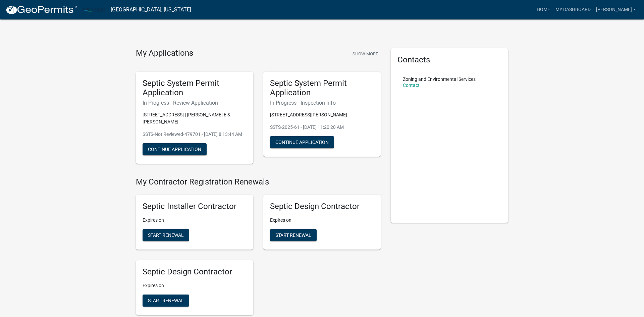 The height and width of the screenshot is (317, 644). What do you see at coordinates (322, 102) in the screenshot?
I see `h6: In Progress - Inspection Info` at bounding box center [322, 102].